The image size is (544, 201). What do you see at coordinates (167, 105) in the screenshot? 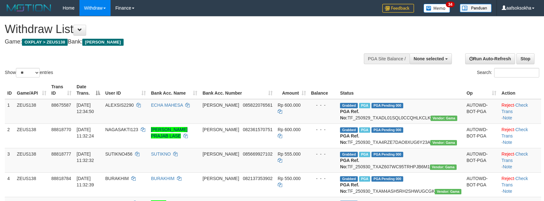
I see `a: ECHA MAHESA` at bounding box center [167, 105].